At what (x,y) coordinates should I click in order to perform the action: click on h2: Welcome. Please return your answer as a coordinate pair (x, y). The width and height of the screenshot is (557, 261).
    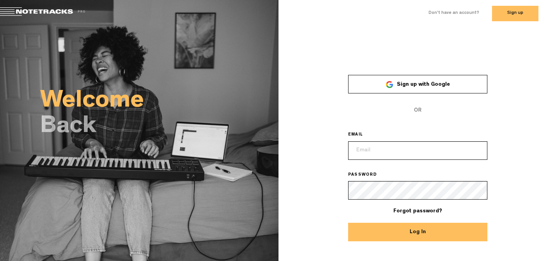
    Looking at the image, I should click on (159, 102).